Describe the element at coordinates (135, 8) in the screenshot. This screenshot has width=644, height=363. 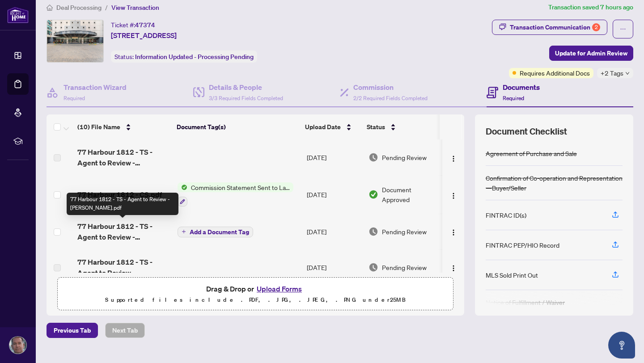
I see `span: View Transaction` at that location.